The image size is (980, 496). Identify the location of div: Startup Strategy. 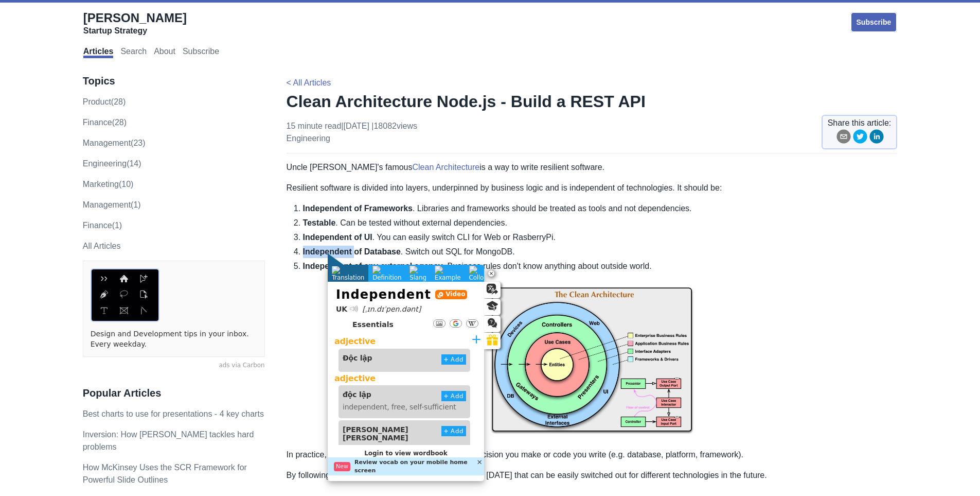
(135, 31).